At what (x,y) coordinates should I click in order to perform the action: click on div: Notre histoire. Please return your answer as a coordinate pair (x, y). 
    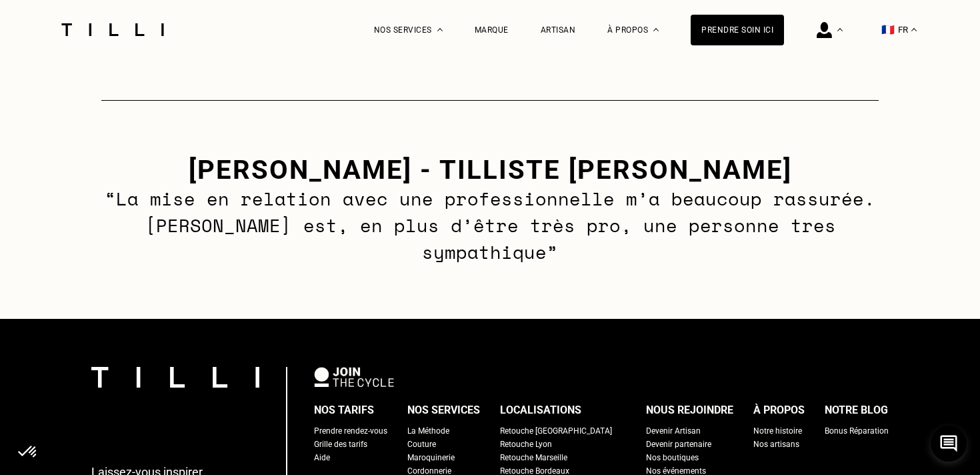
    Looking at the image, I should click on (777, 431).